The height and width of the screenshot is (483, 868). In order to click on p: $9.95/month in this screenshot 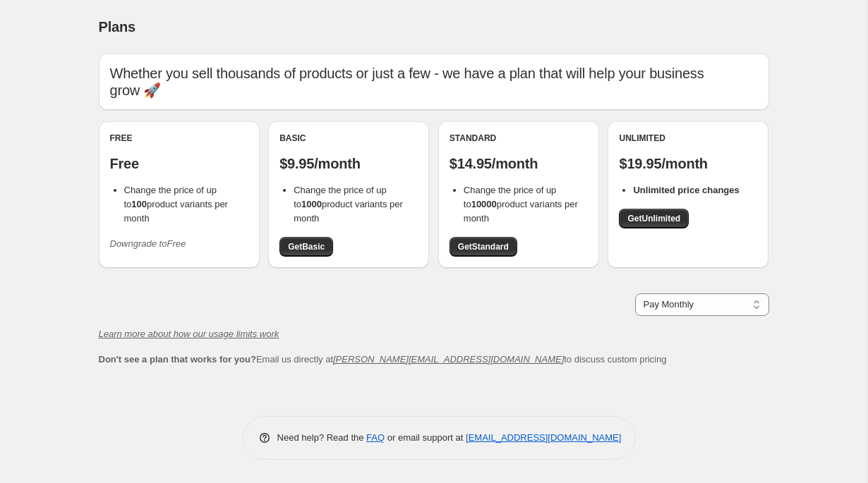, I will do `click(349, 164)`.